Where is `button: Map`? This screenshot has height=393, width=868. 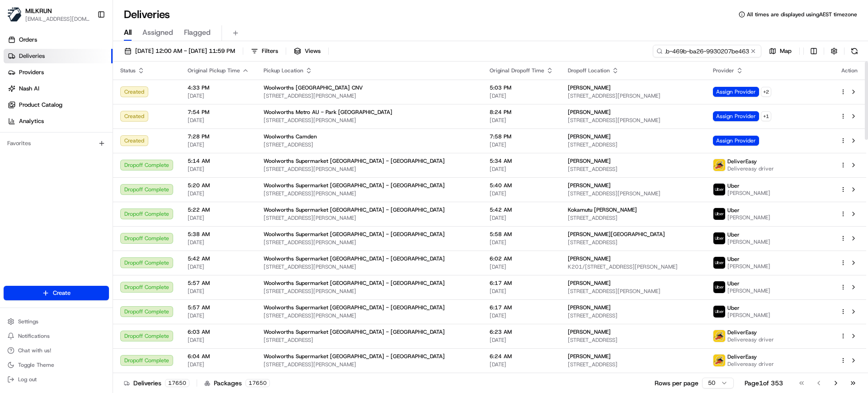 button: Map is located at coordinates (780, 51).